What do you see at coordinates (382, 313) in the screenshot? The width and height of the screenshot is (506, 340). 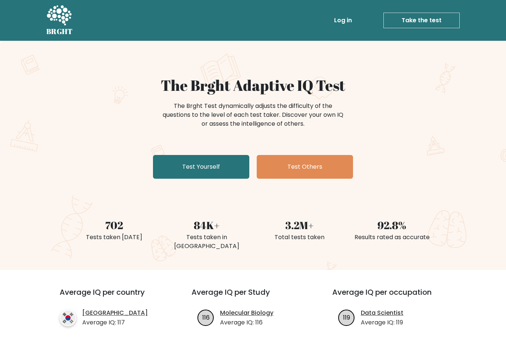 I see `a: Data Scientist` at bounding box center [382, 313].